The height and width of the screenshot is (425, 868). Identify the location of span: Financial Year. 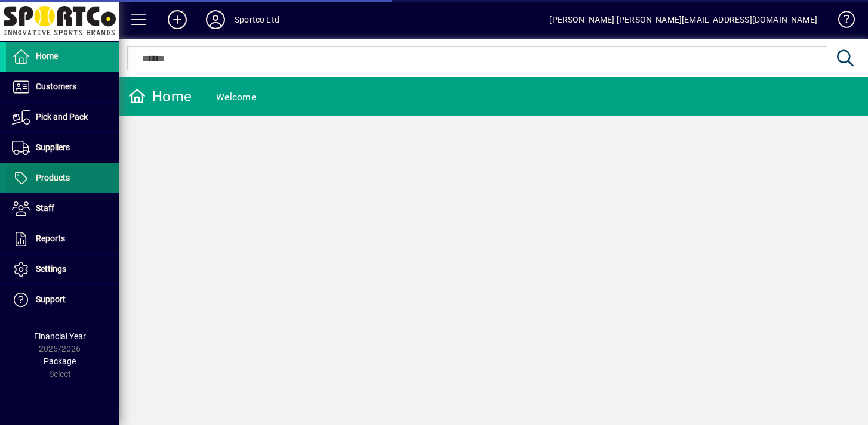
(60, 336).